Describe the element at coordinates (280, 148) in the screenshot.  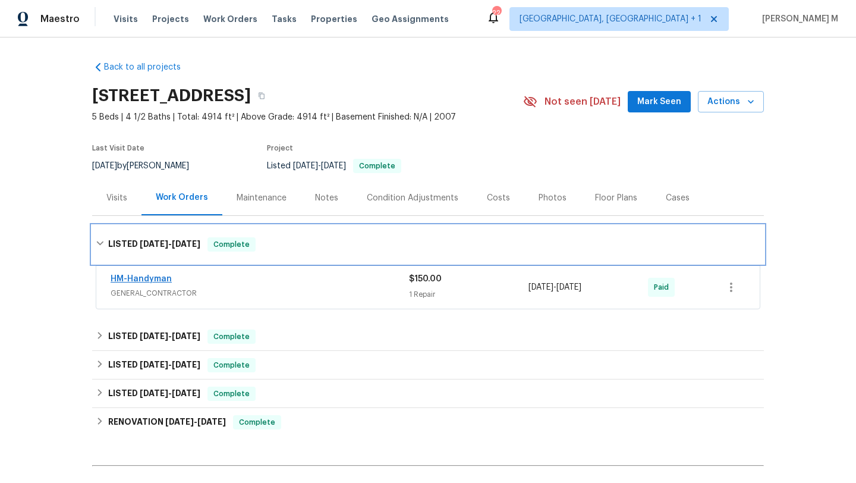
I see `span: Project` at that location.